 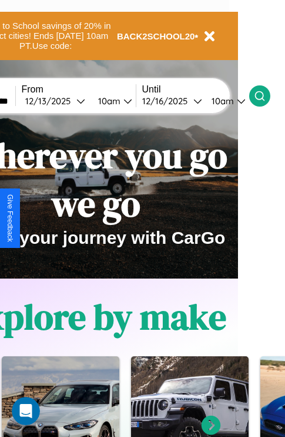 What do you see at coordinates (55, 101) in the screenshot?
I see `button: 12/13/2025` at bounding box center [55, 101].